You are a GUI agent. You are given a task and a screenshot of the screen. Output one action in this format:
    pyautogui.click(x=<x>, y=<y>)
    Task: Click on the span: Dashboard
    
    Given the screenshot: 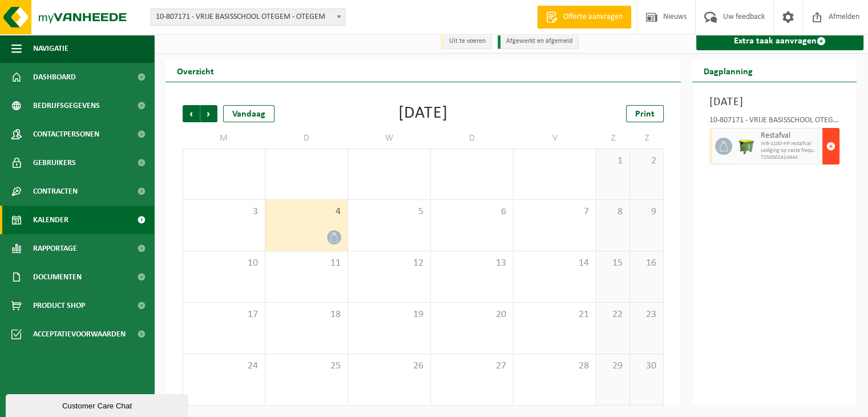 What is the action you would take?
    pyautogui.click(x=54, y=77)
    